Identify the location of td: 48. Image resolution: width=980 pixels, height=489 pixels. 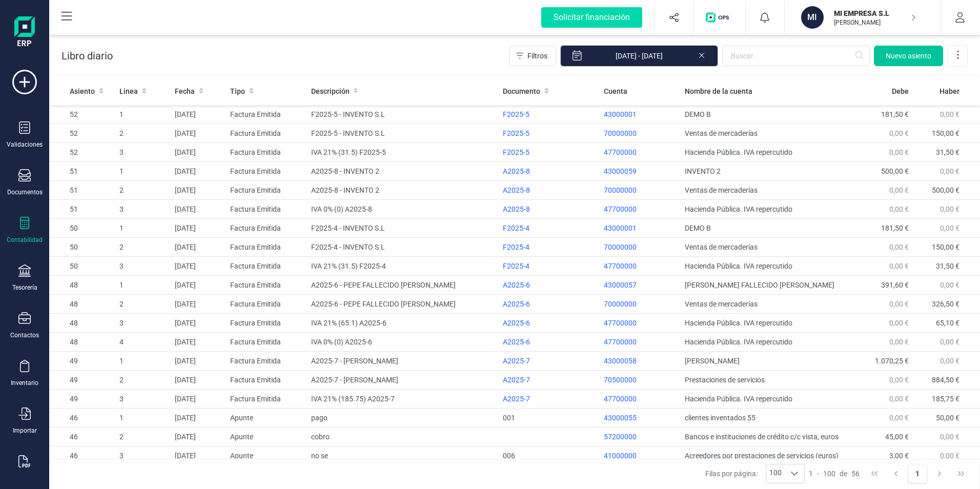
(82, 304).